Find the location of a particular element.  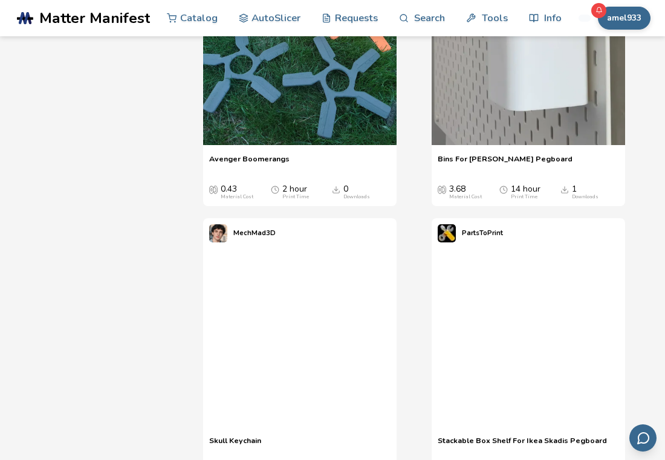

div: 0.43 is located at coordinates (237, 192).